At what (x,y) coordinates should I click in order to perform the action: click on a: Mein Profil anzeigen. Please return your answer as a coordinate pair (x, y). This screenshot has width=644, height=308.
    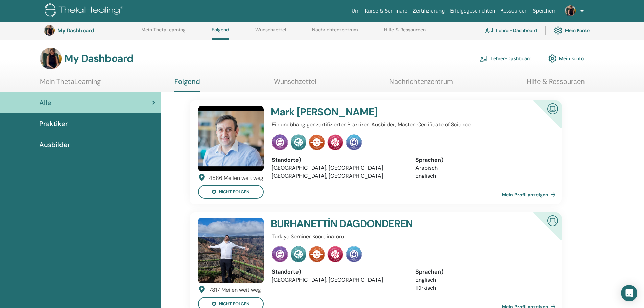
    Looking at the image, I should click on (530, 195).